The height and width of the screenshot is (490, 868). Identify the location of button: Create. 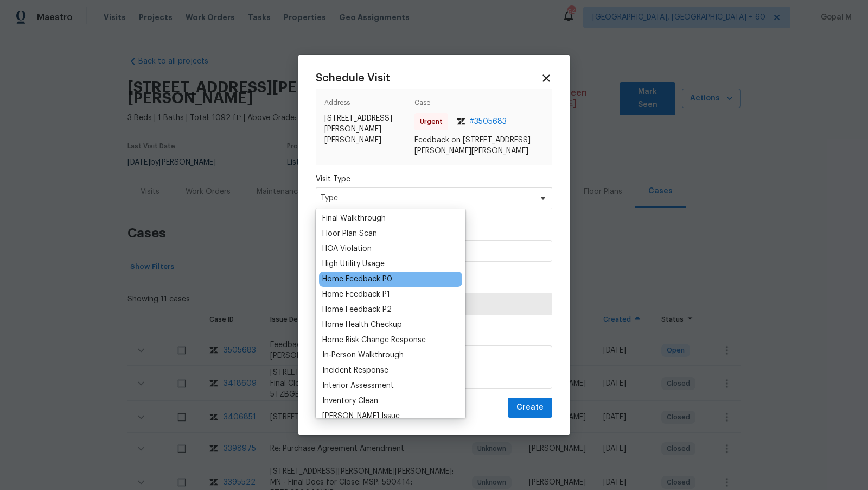
(530, 407).